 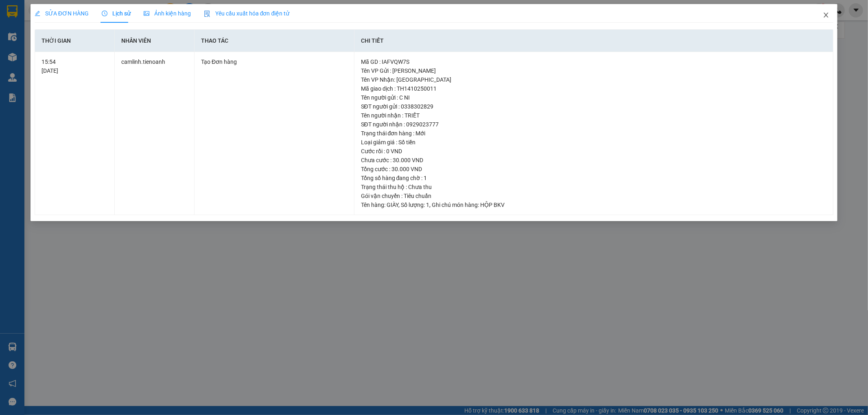 What do you see at coordinates (493, 205) in the screenshot?
I see `span: HỘP BKV` at bounding box center [493, 205].